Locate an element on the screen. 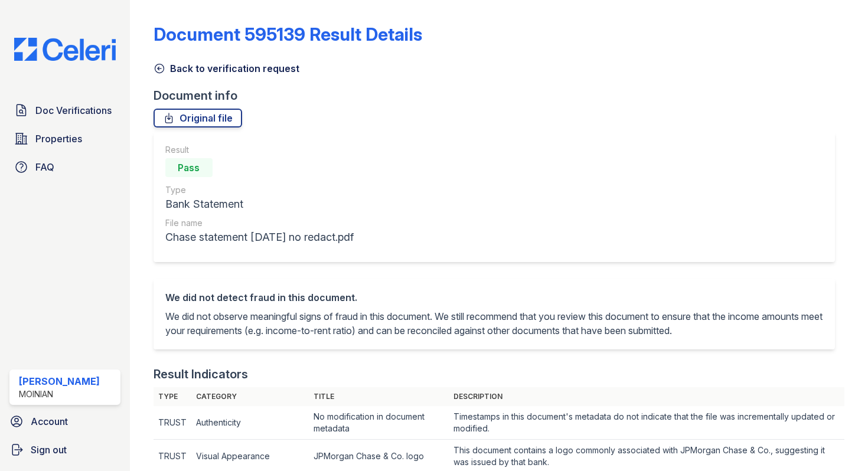  p: We did not observe meaningful signs of fraud in this document. We still recommend that you review... is located at coordinates (494, 323).